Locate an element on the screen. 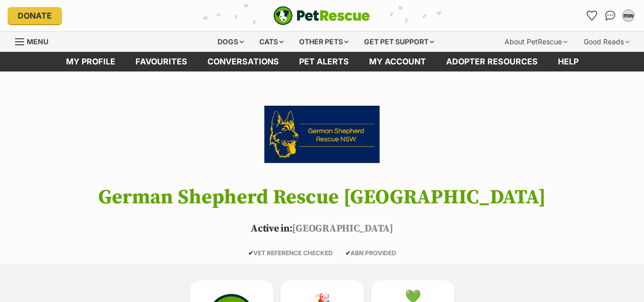  span: Active in: is located at coordinates (271, 229).